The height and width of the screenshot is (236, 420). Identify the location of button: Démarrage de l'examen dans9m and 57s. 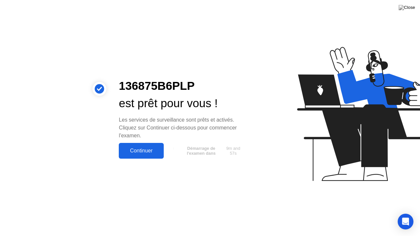
(205, 151).